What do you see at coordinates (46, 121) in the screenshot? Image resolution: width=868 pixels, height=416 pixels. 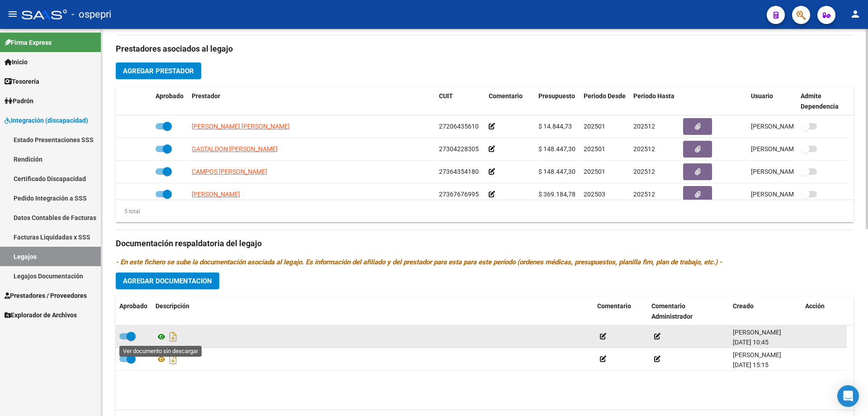 I see `span: Integración (discapacidad)` at bounding box center [46, 121].